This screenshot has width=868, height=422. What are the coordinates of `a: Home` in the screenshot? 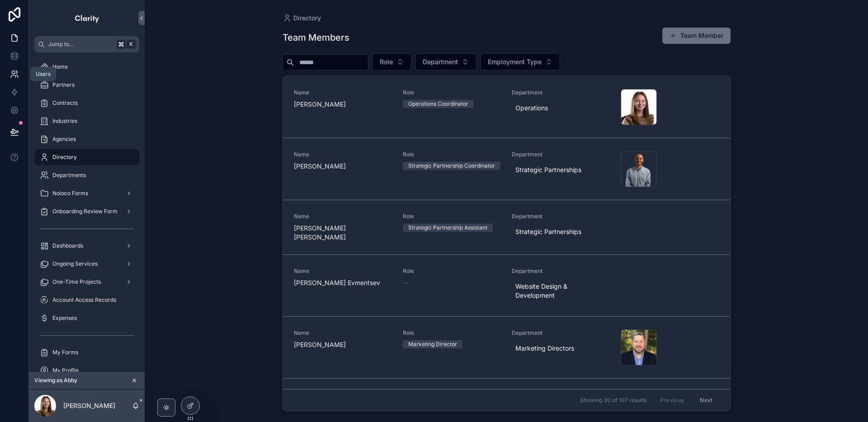 It's located at (87, 67).